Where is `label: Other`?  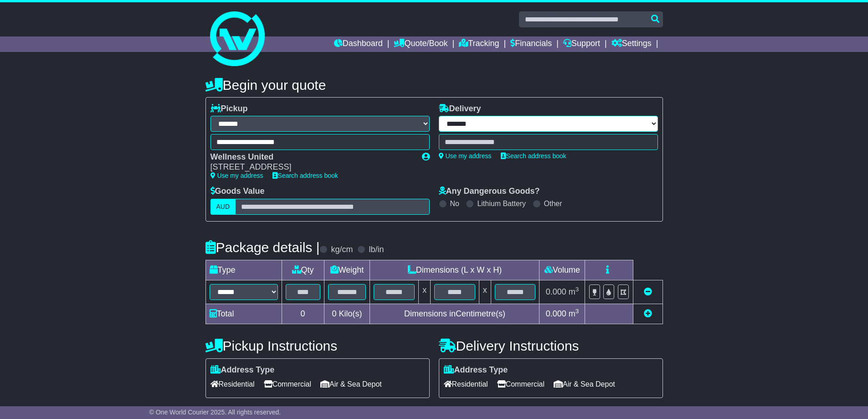 label: Other is located at coordinates (553, 204).